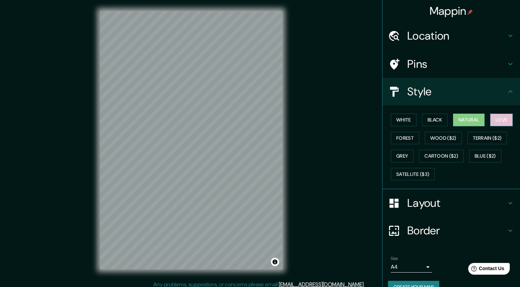 The height and width of the screenshot is (287, 520). What do you see at coordinates (402, 156) in the screenshot?
I see `button: Grey` at bounding box center [402, 156].